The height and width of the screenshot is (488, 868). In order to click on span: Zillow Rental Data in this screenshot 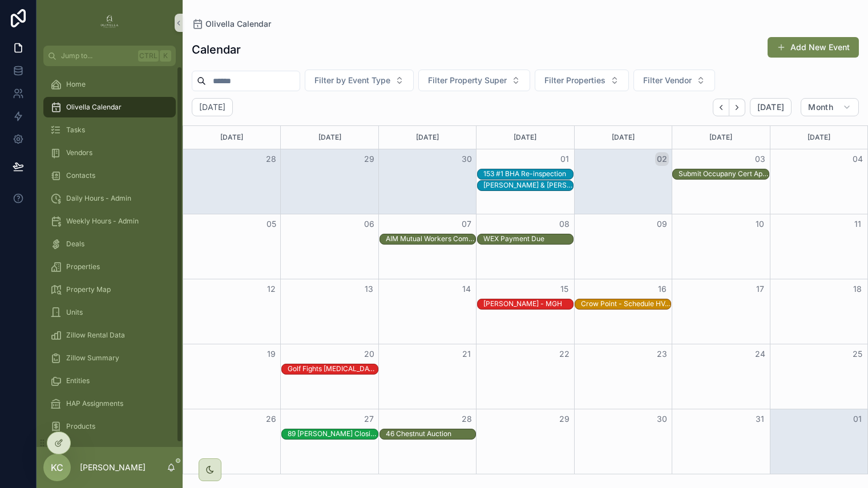, I will do `click(96, 335)`.